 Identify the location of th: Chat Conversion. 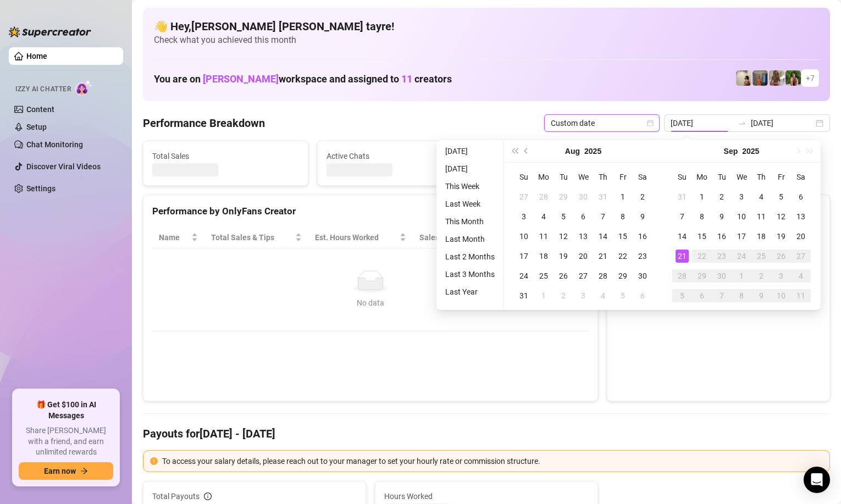
(540, 237).